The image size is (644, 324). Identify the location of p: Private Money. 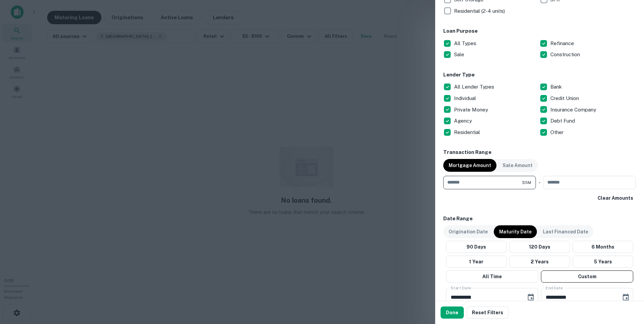
(471, 110).